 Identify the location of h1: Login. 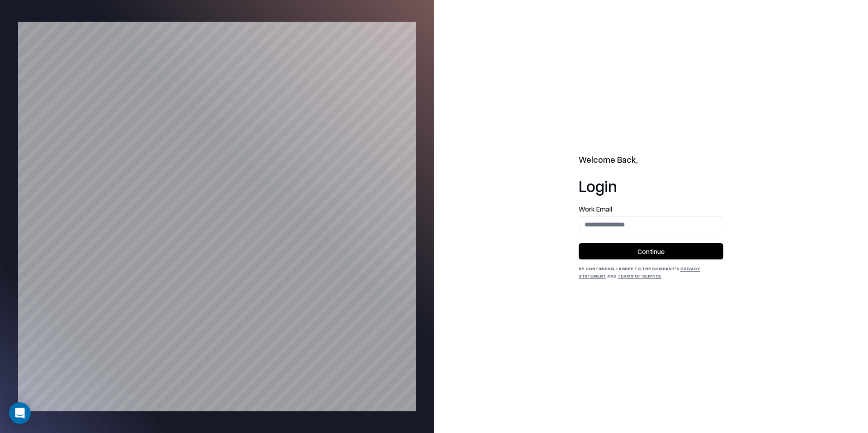
(651, 185).